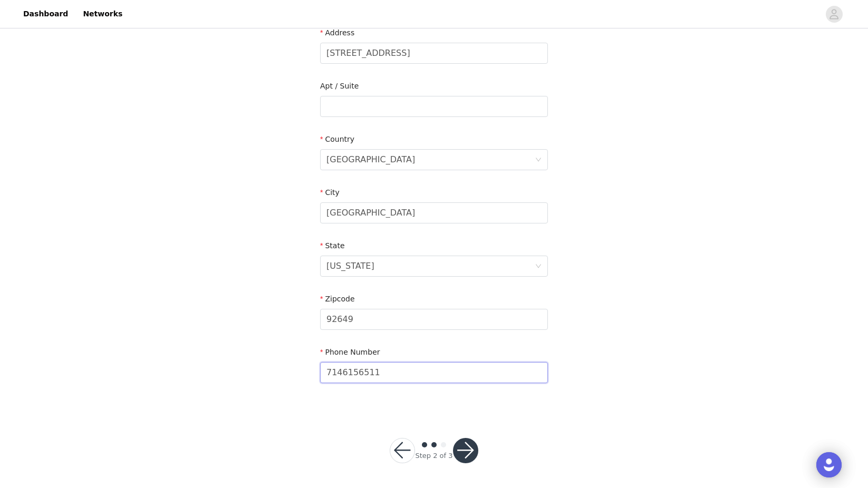  Describe the element at coordinates (337, 139) in the screenshot. I see `label: Country` at that location.